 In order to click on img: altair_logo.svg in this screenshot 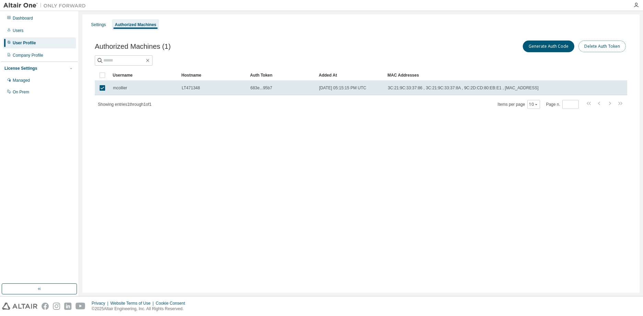, I will do `click(20, 306)`.